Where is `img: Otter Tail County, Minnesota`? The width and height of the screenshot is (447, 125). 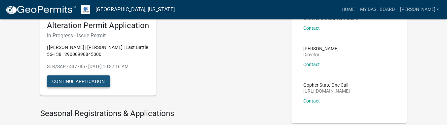 img: Otter Tail County, Minnesota is located at coordinates (86, 9).